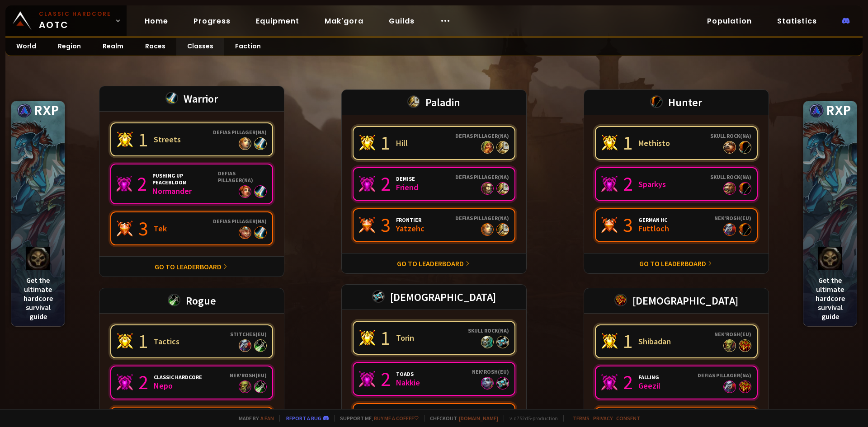  I want to click on a: Equipment, so click(277, 21).